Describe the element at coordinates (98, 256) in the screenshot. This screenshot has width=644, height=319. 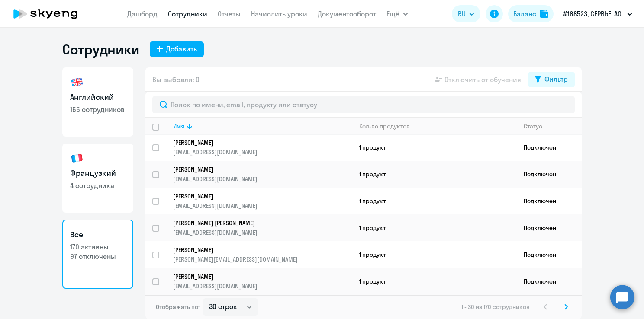
I see `p: 97 отключены` at that location.